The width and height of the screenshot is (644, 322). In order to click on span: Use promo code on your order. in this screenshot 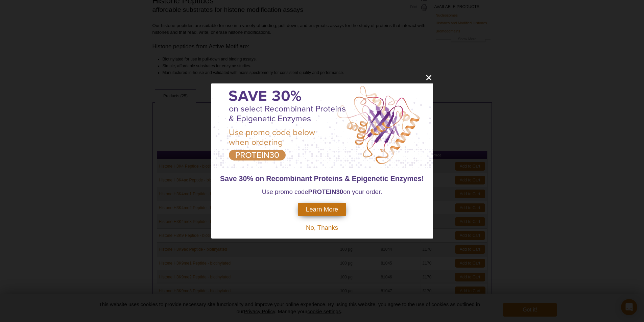, I will do `click(322, 191)`.